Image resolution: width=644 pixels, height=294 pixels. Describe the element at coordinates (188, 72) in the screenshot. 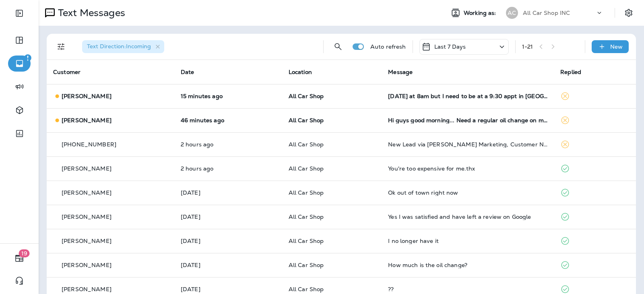

I see `span: Date` at that location.